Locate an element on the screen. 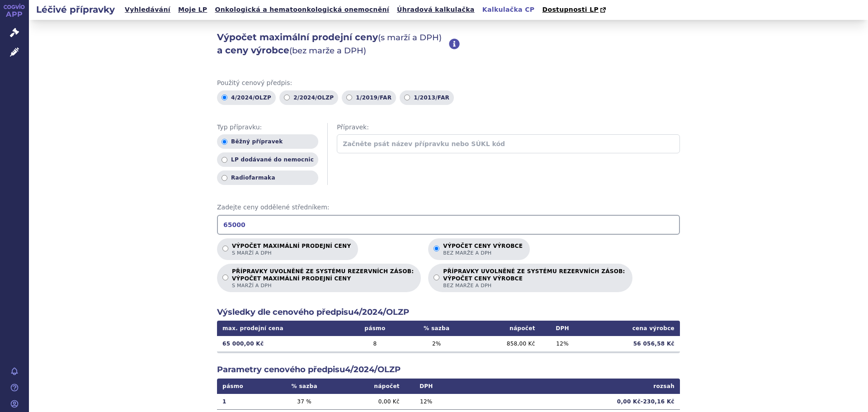 Image resolution: width=868 pixels, height=412 pixels. input: PŘÍPRAVKY UVOLNĚNÉ ZE SYSTÉMU REZERVNÍCH ZÁSOB:VÝPOČET CENY VÝROBCEbez marže a DPH is located at coordinates (436, 277).